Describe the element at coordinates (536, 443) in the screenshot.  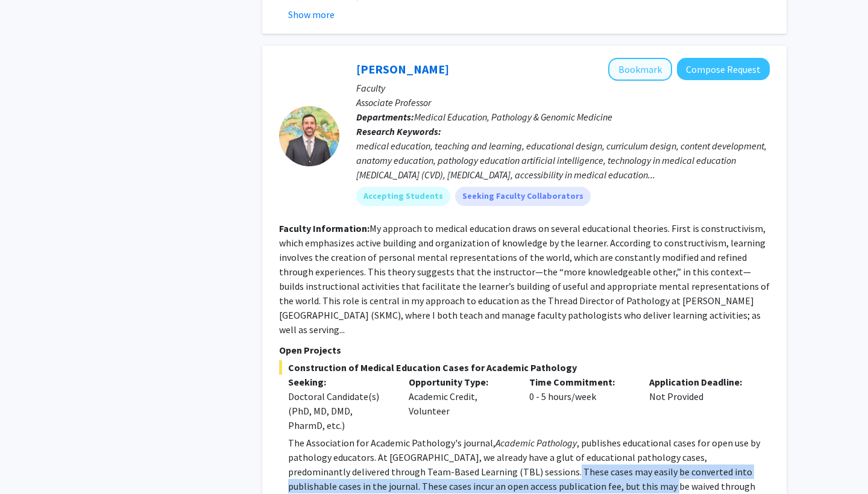
I see `em: Academic Pathology` at that location.